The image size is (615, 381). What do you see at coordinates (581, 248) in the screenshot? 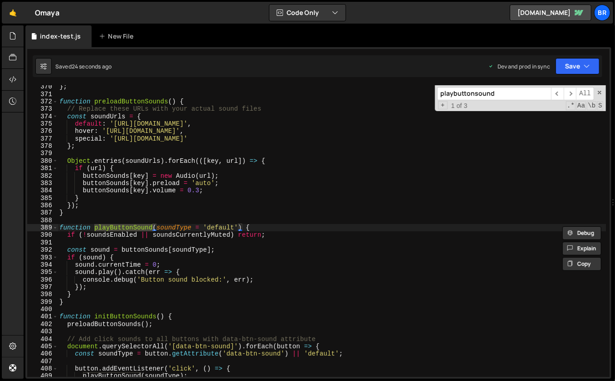
I see `button: Explain` at bounding box center [581, 248].